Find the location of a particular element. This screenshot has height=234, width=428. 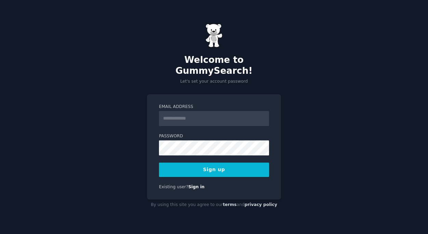

a: privacy policy is located at coordinates (261, 205).